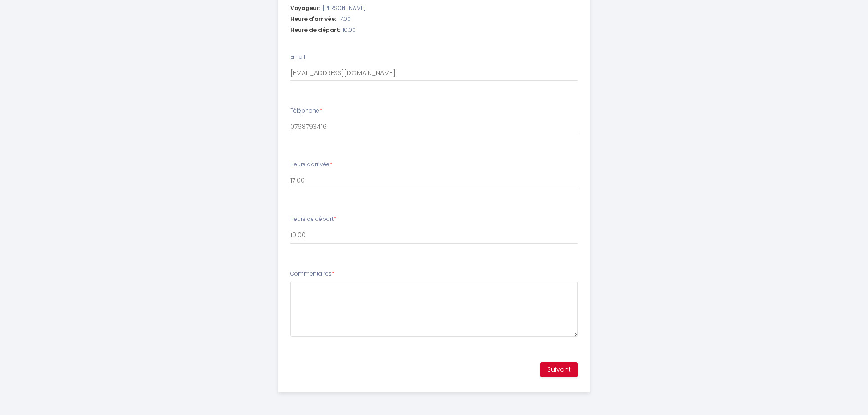  Describe the element at coordinates (349, 30) in the screenshot. I see `span: 10:00` at that location.